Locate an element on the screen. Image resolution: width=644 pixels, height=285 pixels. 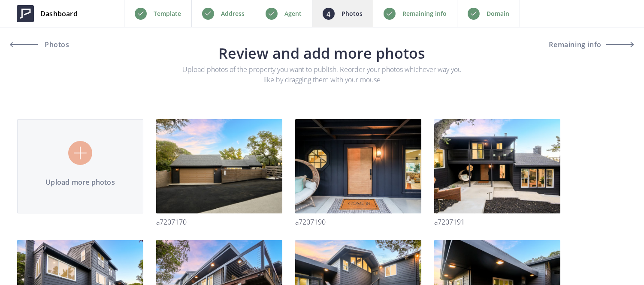
h3: Review and add more photos is located at coordinates (322, 53).